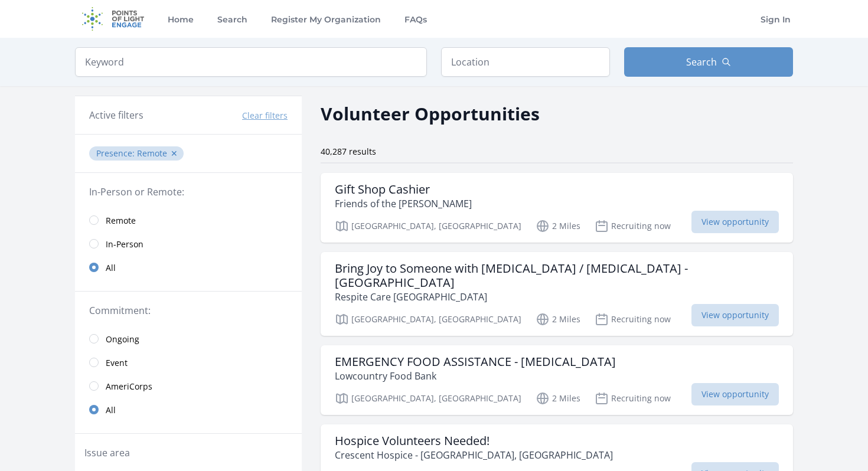 The height and width of the screenshot is (471, 868). Describe the element at coordinates (125, 245) in the screenshot. I see `span: In-Person` at that location.